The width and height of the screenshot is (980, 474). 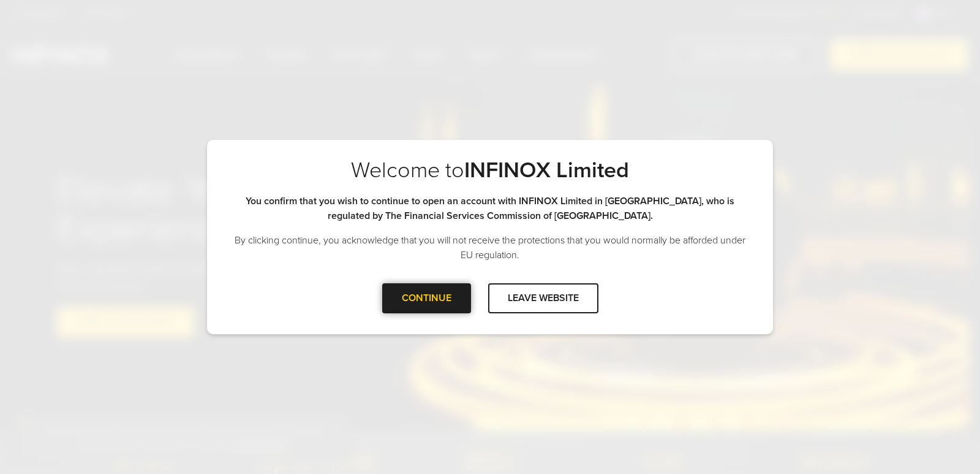 What do you see at coordinates (490, 247) in the screenshot?
I see `p: By clicking continue, you acknowledge that you will not receive the protections that you would no...` at bounding box center [490, 247].